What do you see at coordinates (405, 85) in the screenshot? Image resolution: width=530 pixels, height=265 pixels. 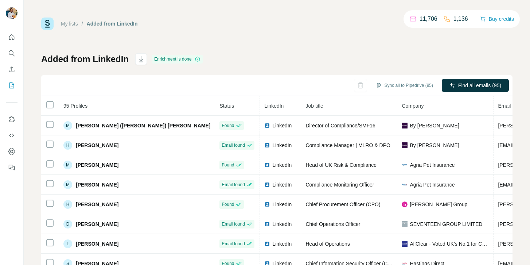 I see `button: Sync all to Pipedrive (95)` at bounding box center [405, 85].